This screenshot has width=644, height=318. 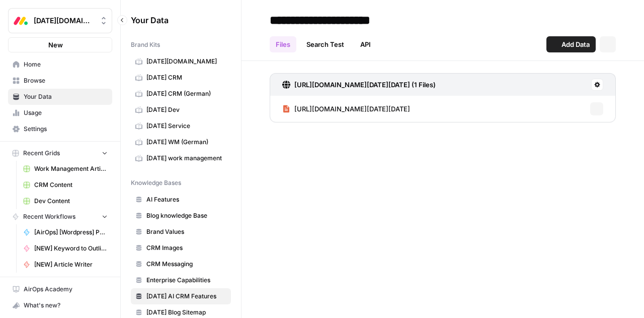 What do you see at coordinates (571, 44) in the screenshot?
I see `button: Add Data` at bounding box center [571, 44].